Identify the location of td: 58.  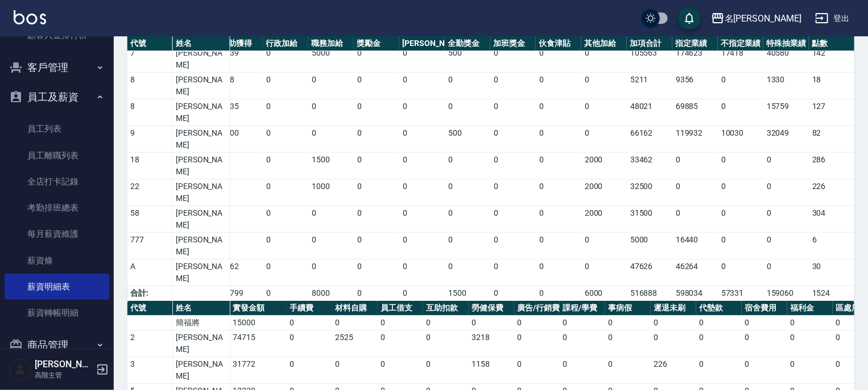
(150, 219).